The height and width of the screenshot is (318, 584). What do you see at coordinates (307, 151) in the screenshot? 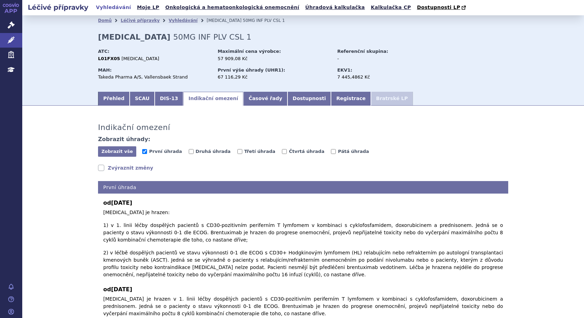
I see `span: Čtvrtá úhrada` at bounding box center [307, 151].